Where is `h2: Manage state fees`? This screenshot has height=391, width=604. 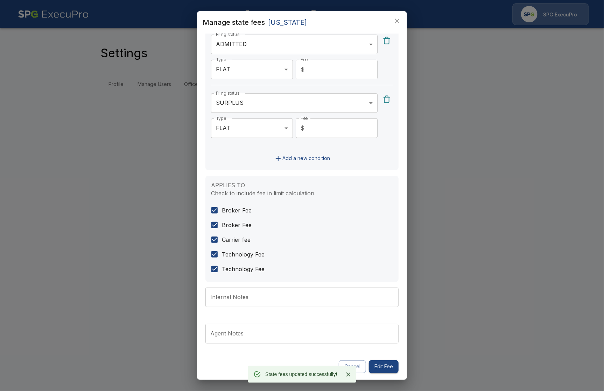
h2: Manage state fees is located at coordinates (302, 22).